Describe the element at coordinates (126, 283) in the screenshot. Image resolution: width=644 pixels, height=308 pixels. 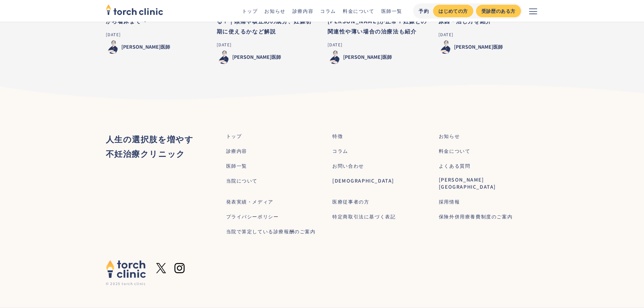
I see `div: © 2025 torch clinic` at that location.